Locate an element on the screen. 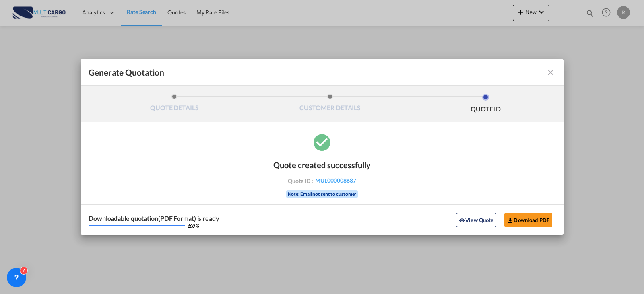  md-icon: icon-eye is located at coordinates (462, 220).